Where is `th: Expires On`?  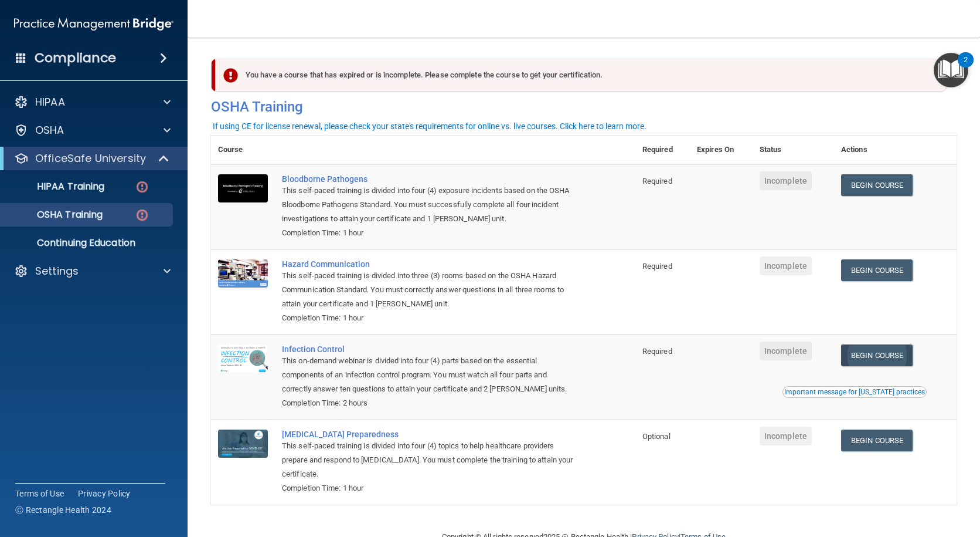 th: Expires On is located at coordinates (721, 150).